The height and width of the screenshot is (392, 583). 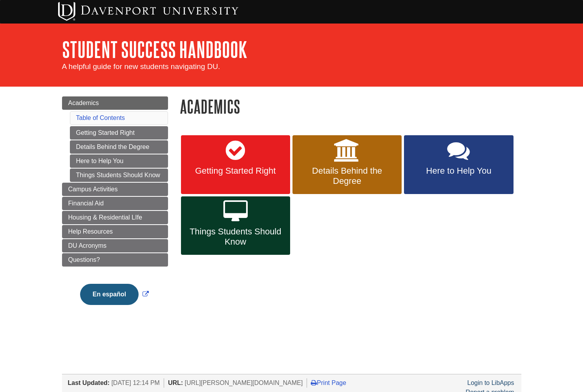 I want to click on a: Campus Activities, so click(x=115, y=189).